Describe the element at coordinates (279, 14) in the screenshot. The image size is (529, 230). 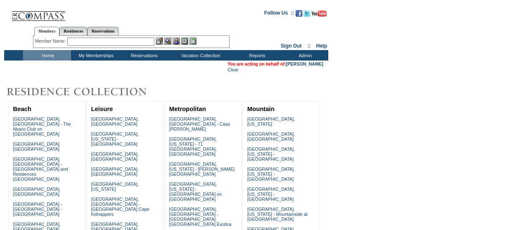
I see `td: Follow Us ::` at that location.